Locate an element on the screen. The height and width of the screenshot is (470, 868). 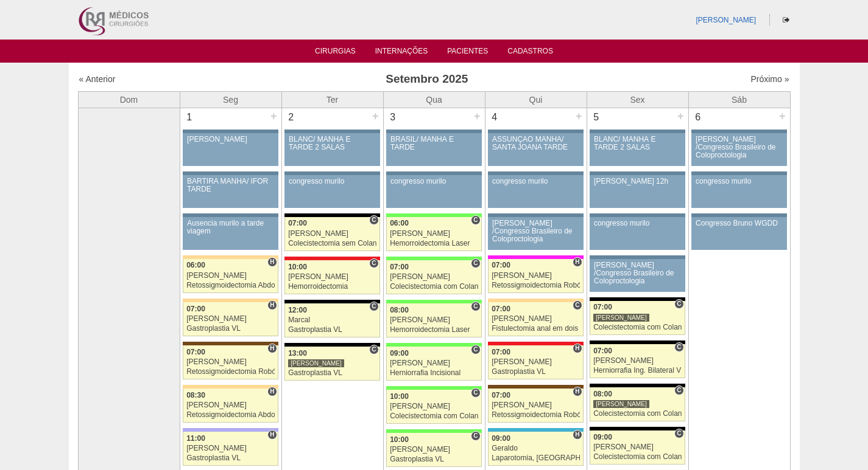
a: ASSUNÇÃO MANHÃ/ SANTA JOANA TARDE is located at coordinates (535, 150).